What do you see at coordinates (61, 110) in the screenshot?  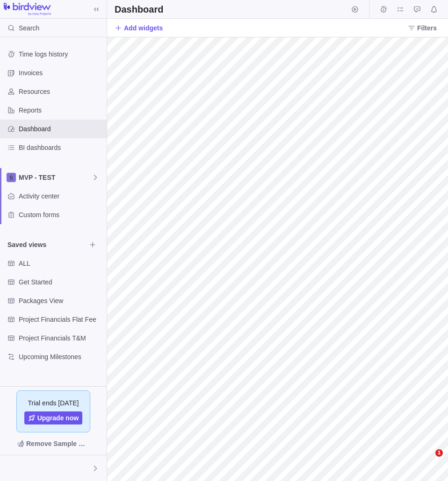 I see `span: Reports` at bounding box center [61, 110].